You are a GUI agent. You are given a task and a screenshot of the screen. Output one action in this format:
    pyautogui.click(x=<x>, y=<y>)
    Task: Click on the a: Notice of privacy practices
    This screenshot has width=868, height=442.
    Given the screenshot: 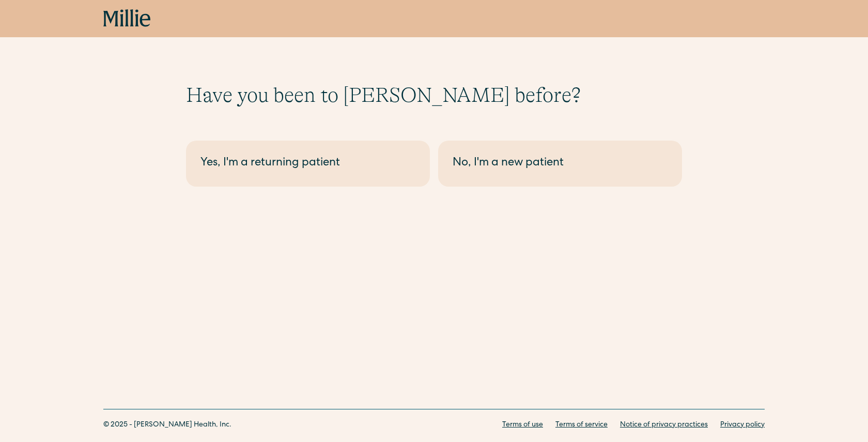 What is the action you would take?
    pyautogui.click(x=664, y=425)
    